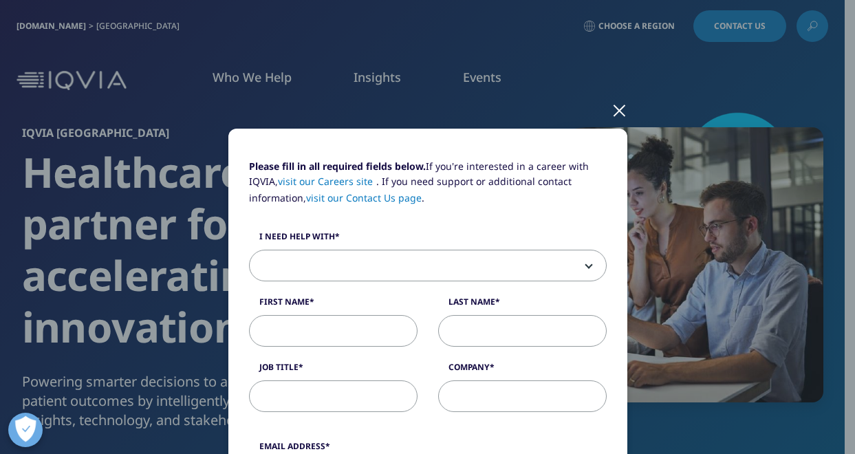 The image size is (855, 454). What do you see at coordinates (428, 187) in the screenshot?
I see `p: If you're interested in a career with IQVIA, . If you need support or additional contact informat...` at bounding box center [428, 187].